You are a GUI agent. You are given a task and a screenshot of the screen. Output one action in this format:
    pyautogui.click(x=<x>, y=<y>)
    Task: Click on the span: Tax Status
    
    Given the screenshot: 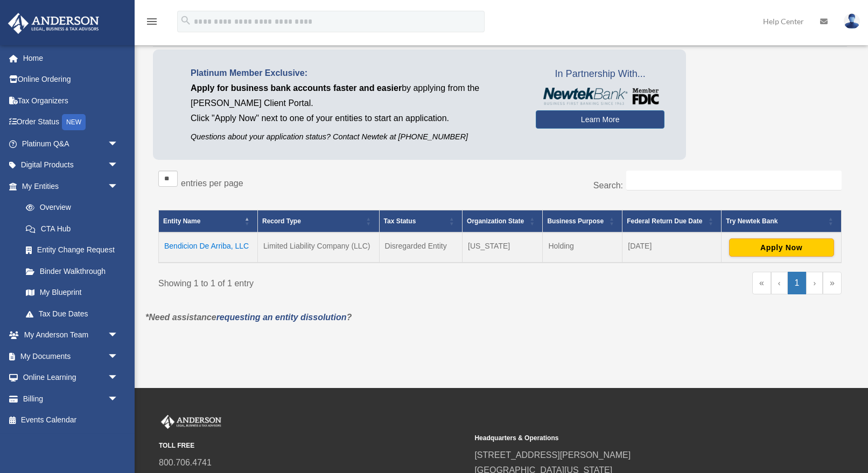 What is the action you would take?
    pyautogui.click(x=400, y=221)
    